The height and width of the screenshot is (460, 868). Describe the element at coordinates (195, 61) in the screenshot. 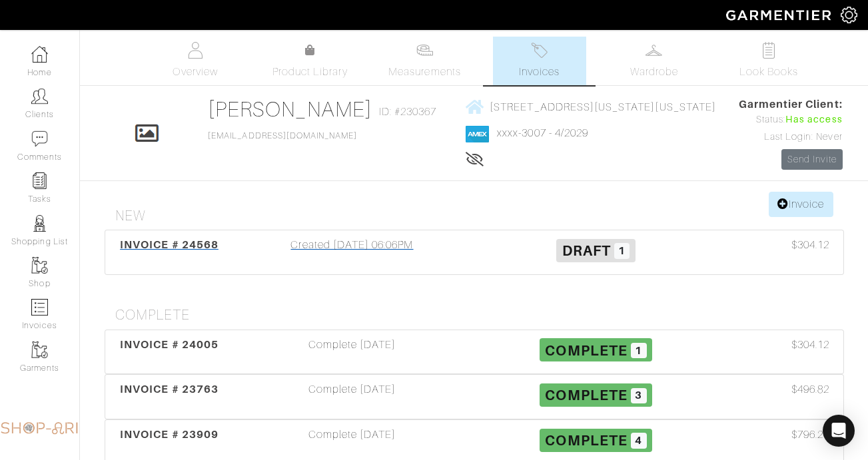

I see `a: Overview` at that location.